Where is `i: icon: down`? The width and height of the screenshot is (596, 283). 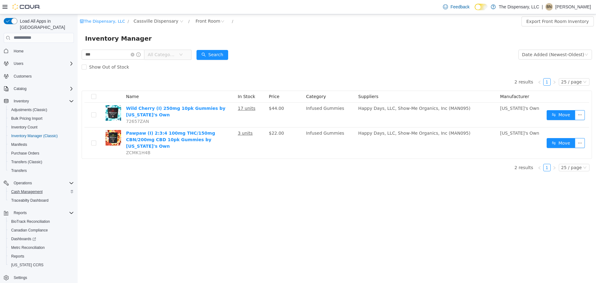 i: icon: down is located at coordinates (509, 41).